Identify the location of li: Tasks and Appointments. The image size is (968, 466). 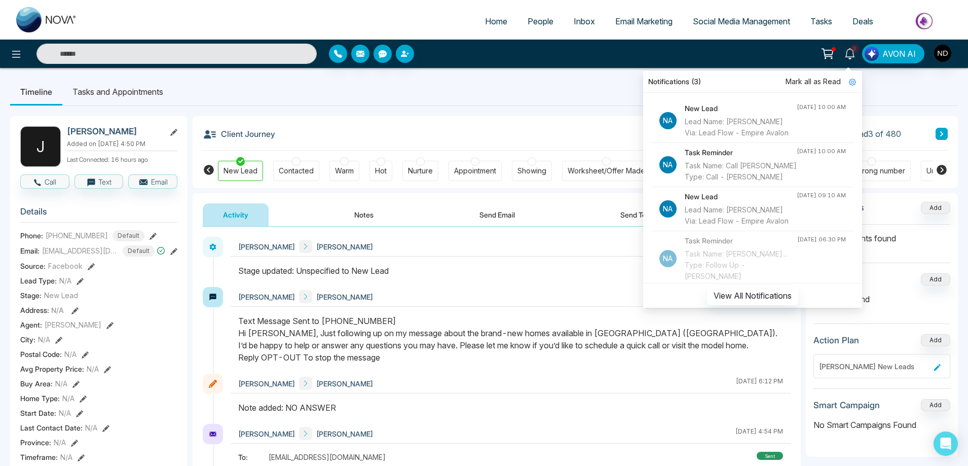
(118, 92).